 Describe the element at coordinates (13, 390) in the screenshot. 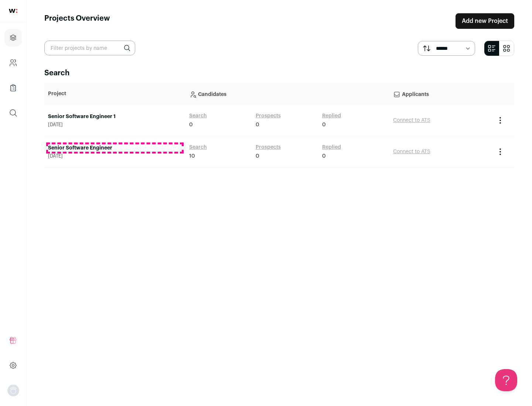

I see `img: nopic.png` at that location.